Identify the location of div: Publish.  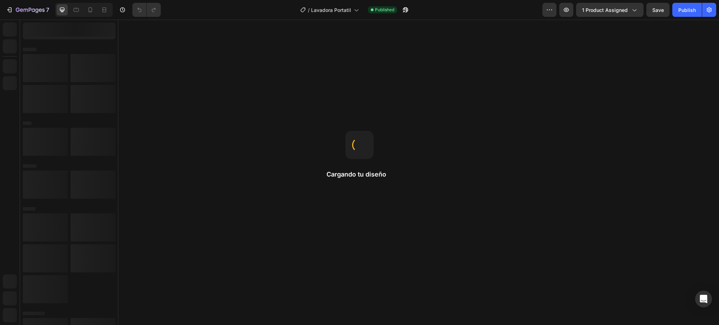
(687, 10).